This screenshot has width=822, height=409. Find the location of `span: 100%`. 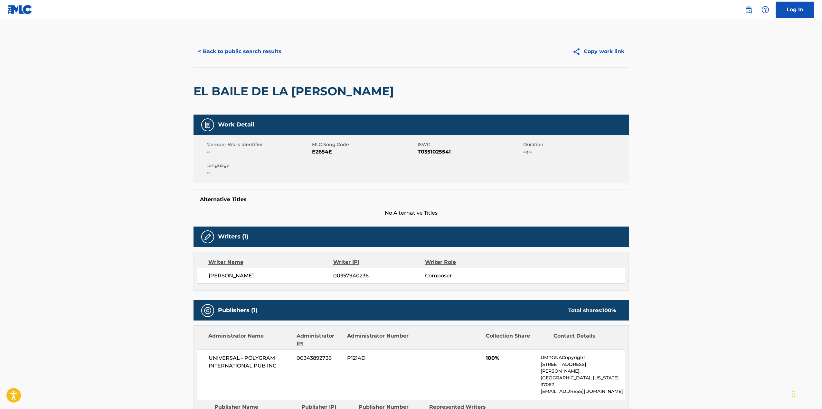

span: 100% is located at coordinates (511, 359).